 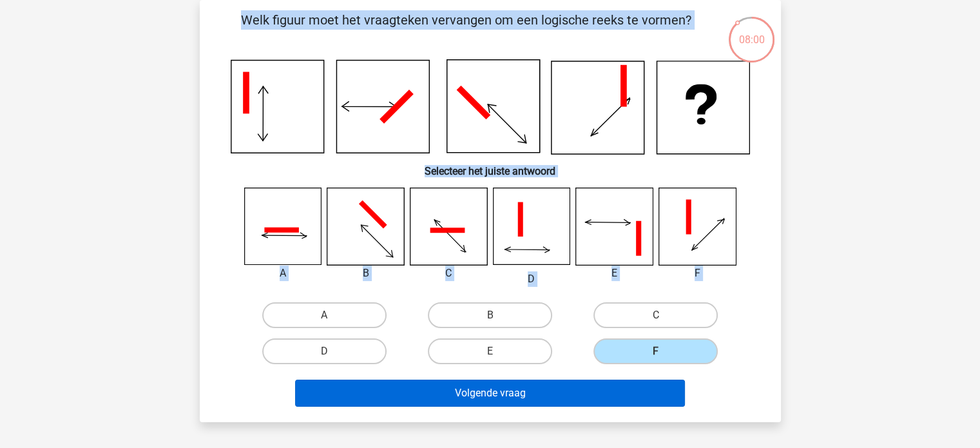 What do you see at coordinates (531, 279) in the screenshot?
I see `div: D` at bounding box center [531, 279].